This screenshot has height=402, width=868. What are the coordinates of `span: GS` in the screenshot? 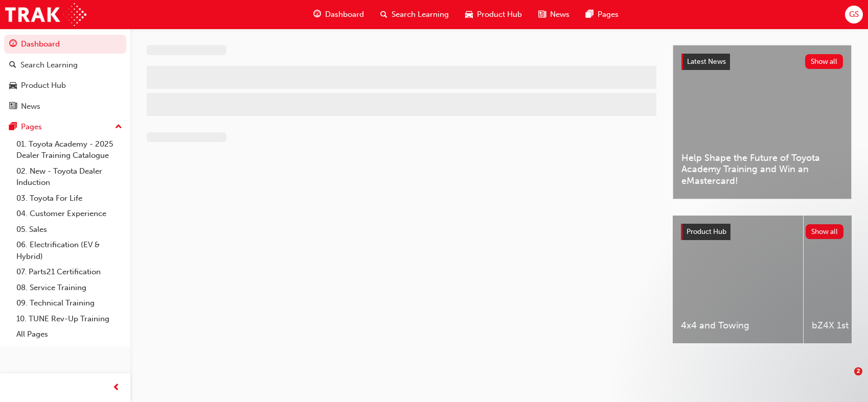 It's located at (854, 14).